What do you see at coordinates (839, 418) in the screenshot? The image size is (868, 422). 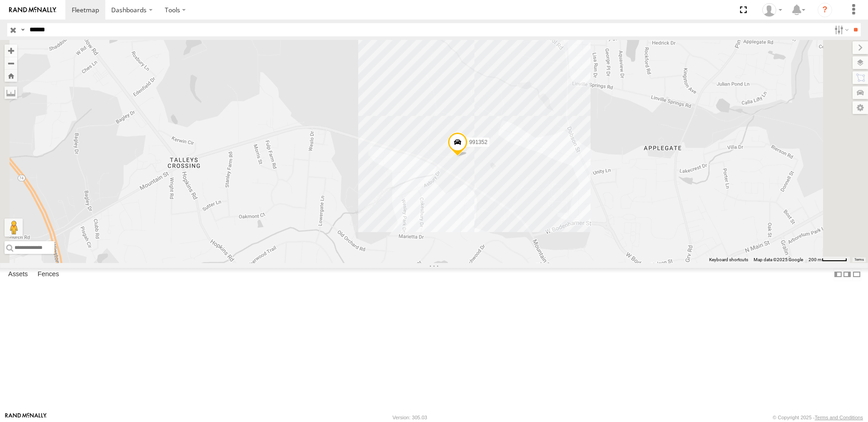 I see `a: Terms and Conditions` at bounding box center [839, 418].